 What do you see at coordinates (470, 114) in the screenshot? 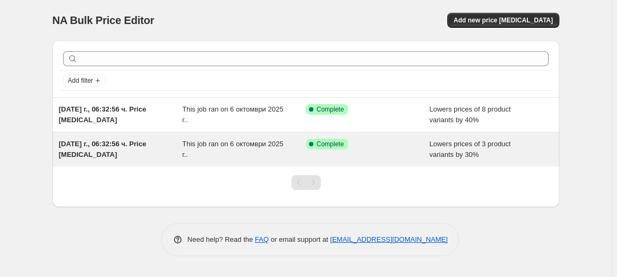
I see `span: Lowers prices of 8 product variants by 40%` at bounding box center [470, 114].